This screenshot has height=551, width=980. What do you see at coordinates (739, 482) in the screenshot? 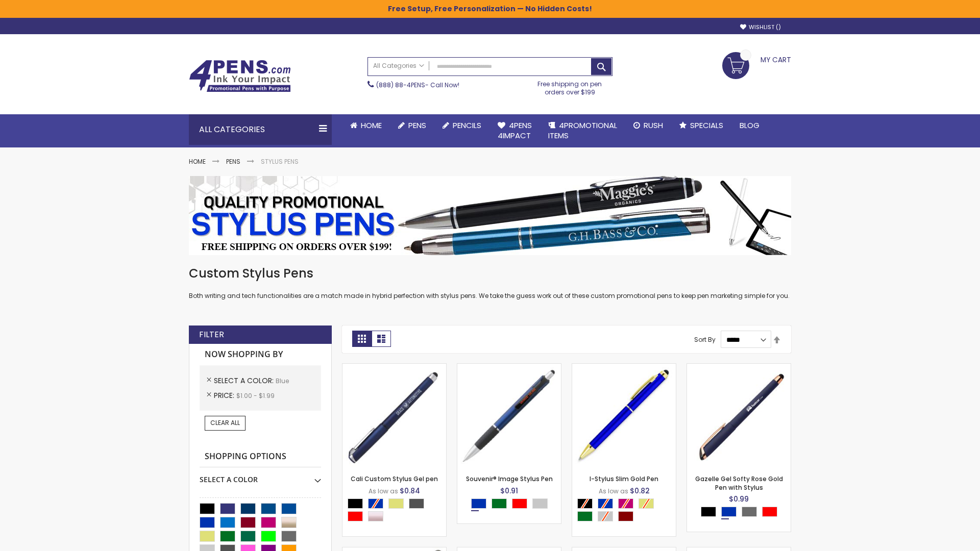
I see `a: Gazelle Gel Softy Rose Gold Pen with Stylus` at bounding box center [739, 482].